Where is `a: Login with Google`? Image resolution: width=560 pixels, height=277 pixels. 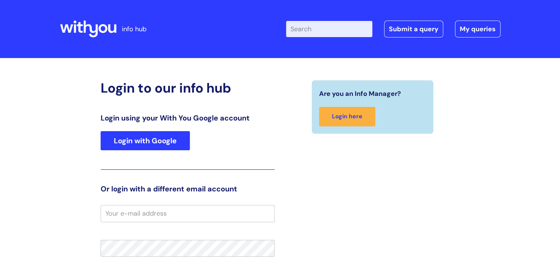
a: Login with Google is located at coordinates (145, 141).